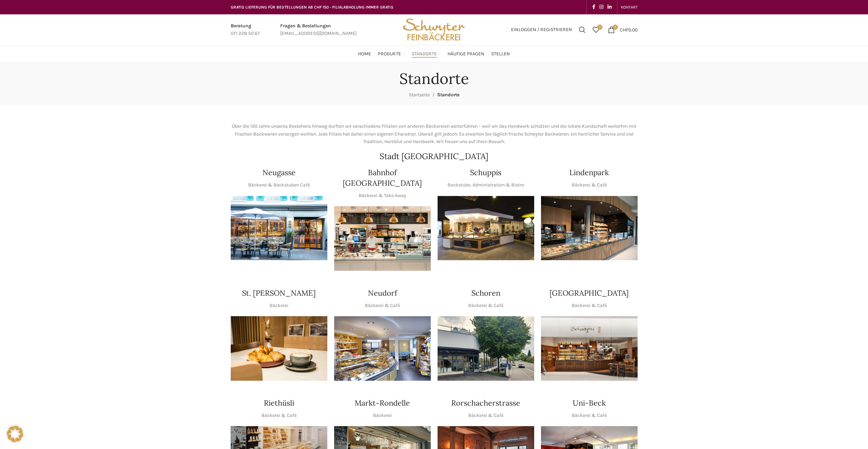  What do you see at coordinates (382, 348) in the screenshot?
I see `img: Neudorf_1` at bounding box center [382, 348].